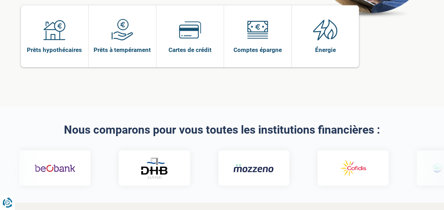  Describe the element at coordinates (325, 30) in the screenshot. I see `img: Énergie` at that location.